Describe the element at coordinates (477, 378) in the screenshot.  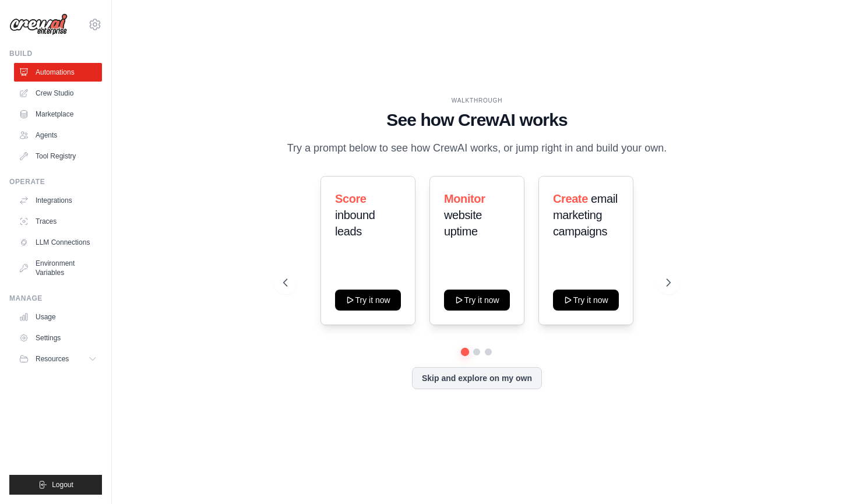
I see `button: Skip and explore on my own` at that location.